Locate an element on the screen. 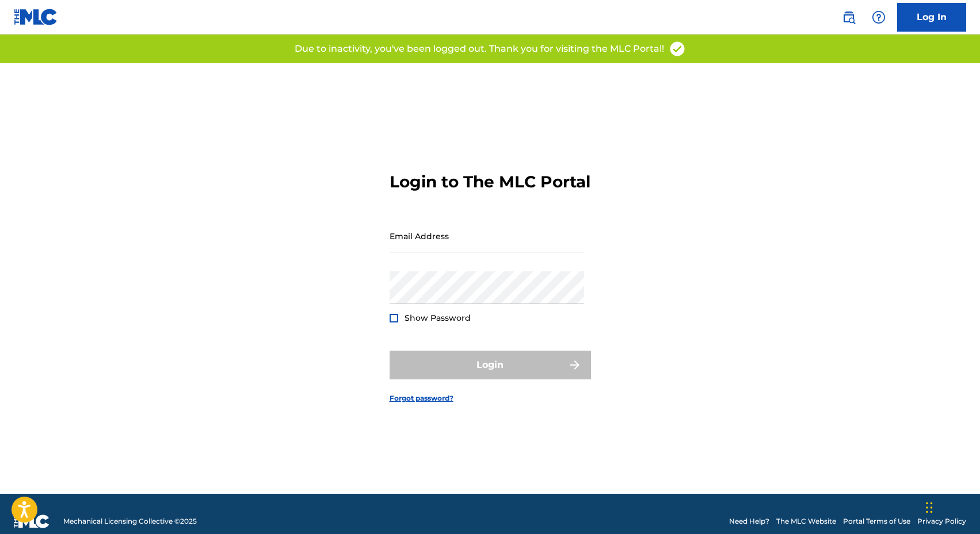 Image resolution: width=980 pixels, height=534 pixels. img: search is located at coordinates (848, 17).